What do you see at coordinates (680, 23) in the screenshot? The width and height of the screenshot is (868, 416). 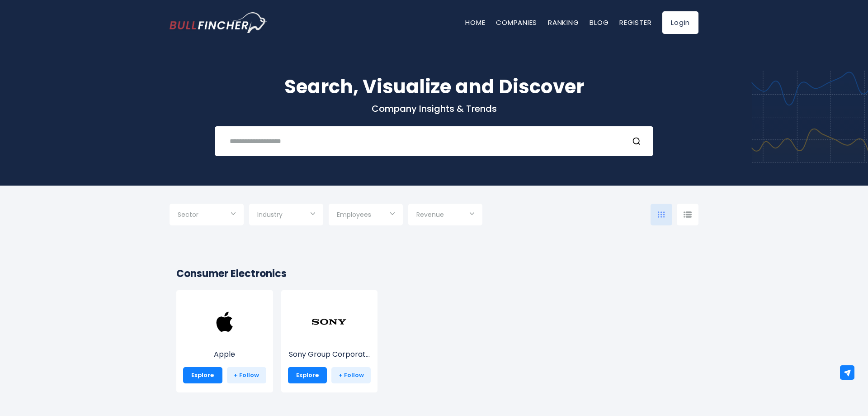 I see `a: Login` at bounding box center [680, 23].